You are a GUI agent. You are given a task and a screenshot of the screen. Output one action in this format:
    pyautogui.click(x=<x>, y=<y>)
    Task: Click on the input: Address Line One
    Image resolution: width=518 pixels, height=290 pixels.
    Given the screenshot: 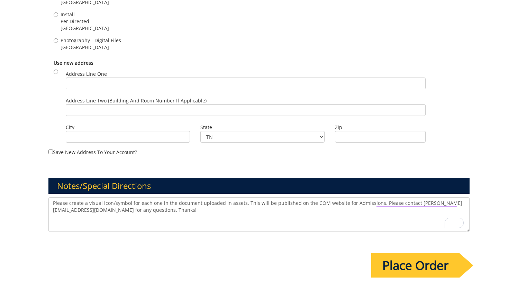 What is the action you would take?
    pyautogui.click(x=246, y=83)
    